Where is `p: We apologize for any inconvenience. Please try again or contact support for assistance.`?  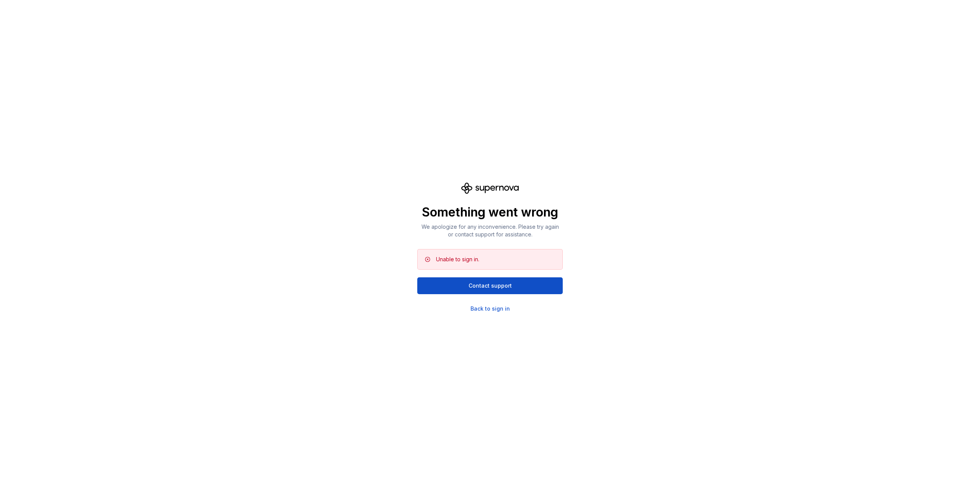 p: We apologize for any inconvenience. Please try again or contact support for assistance. is located at coordinates (490, 230).